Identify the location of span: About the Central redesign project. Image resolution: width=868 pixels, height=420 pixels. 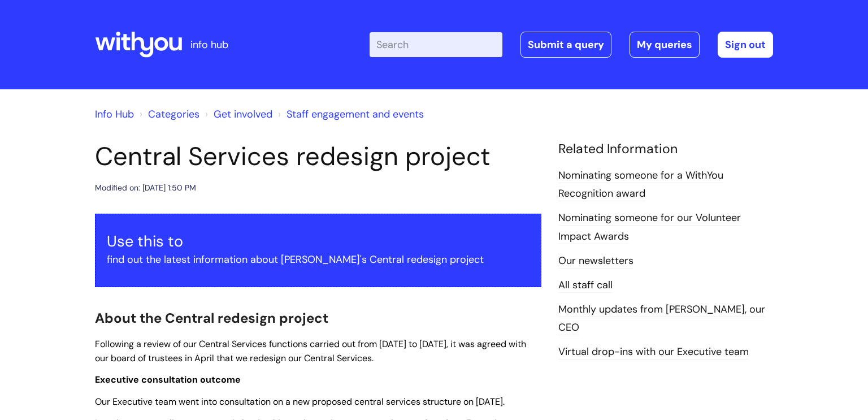
(211, 318).